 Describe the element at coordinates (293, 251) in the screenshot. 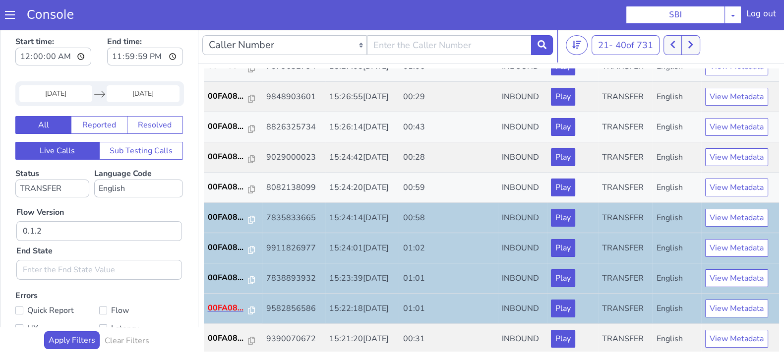

I see `td: 7838893932` at that location.